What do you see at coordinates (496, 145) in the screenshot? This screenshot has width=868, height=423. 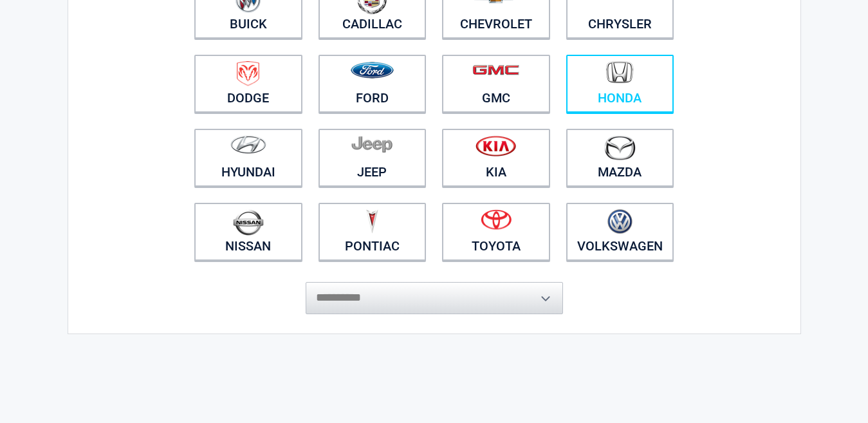 I see `img: kia` at bounding box center [496, 145].